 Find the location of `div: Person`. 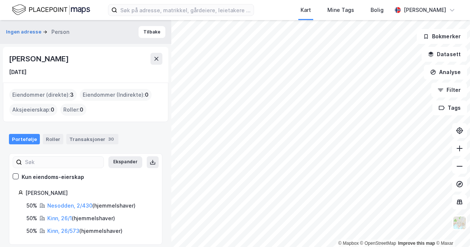

div: Person is located at coordinates (60, 32).